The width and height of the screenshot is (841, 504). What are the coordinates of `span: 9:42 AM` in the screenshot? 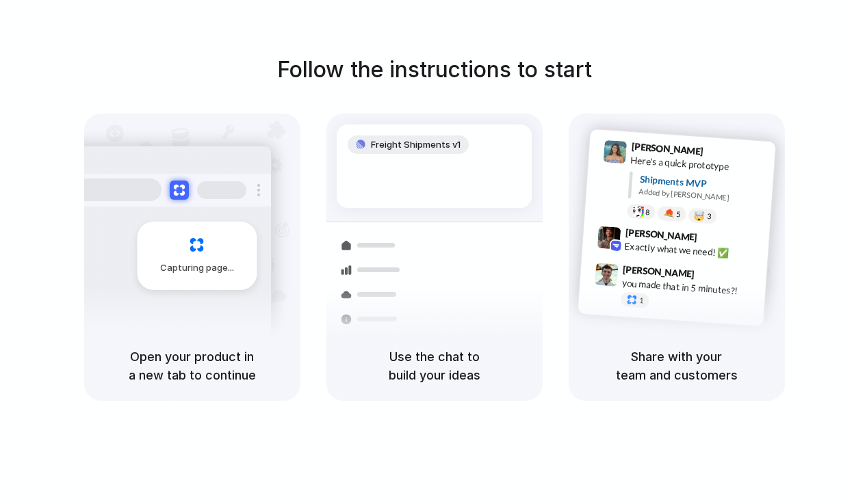 It's located at (715, 239).